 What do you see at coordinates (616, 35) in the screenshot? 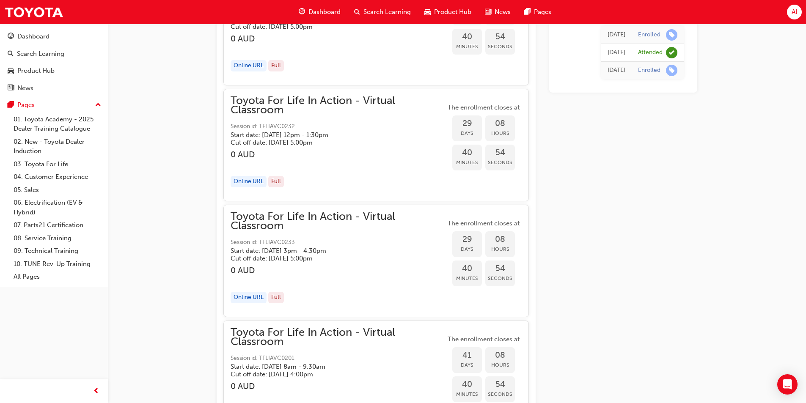
I see `div: Mon Aug 11 2025 11:58:06 GMT+1000 (Australian Eastern Standard Time)` at bounding box center [616, 35].